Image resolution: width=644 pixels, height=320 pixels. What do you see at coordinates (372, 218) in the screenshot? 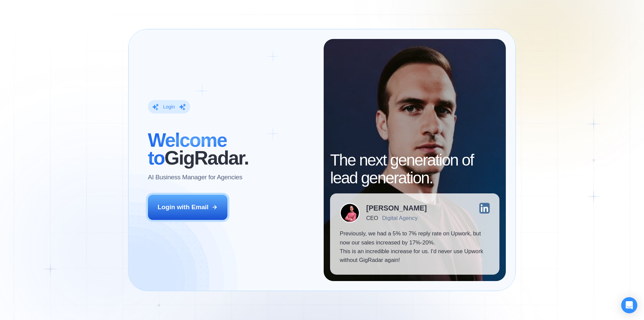
I see `div: CEO` at bounding box center [372, 218].